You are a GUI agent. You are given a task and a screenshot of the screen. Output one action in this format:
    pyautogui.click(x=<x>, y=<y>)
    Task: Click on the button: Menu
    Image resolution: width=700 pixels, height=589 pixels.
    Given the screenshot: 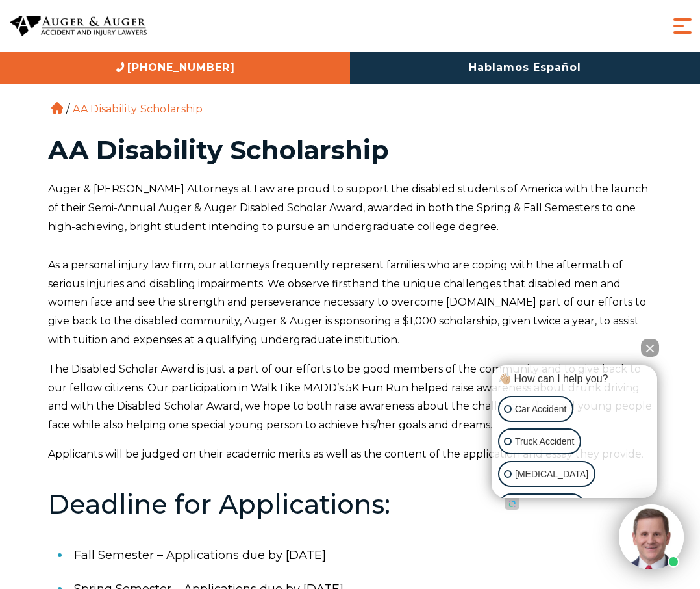 What is the action you would take?
    pyautogui.click(x=682, y=26)
    